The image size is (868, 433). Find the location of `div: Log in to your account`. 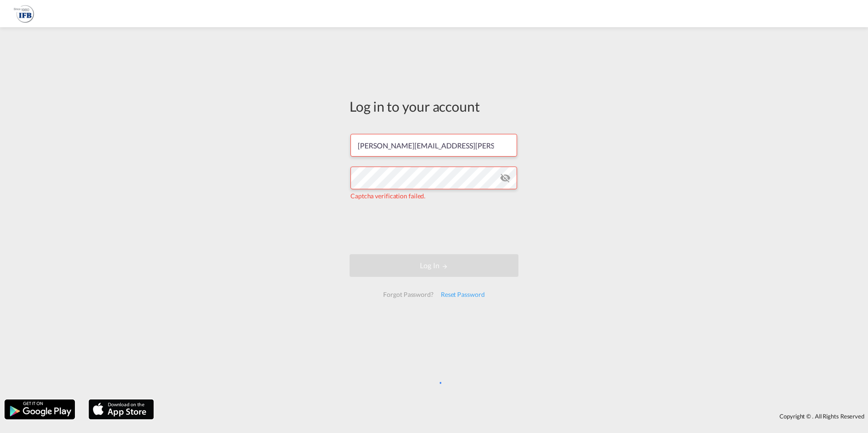

div: Log in to your account is located at coordinates (434, 106).